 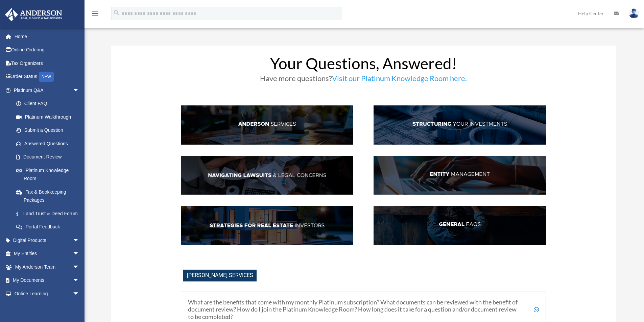 I want to click on a: Portal Feedback, so click(x=49, y=227).